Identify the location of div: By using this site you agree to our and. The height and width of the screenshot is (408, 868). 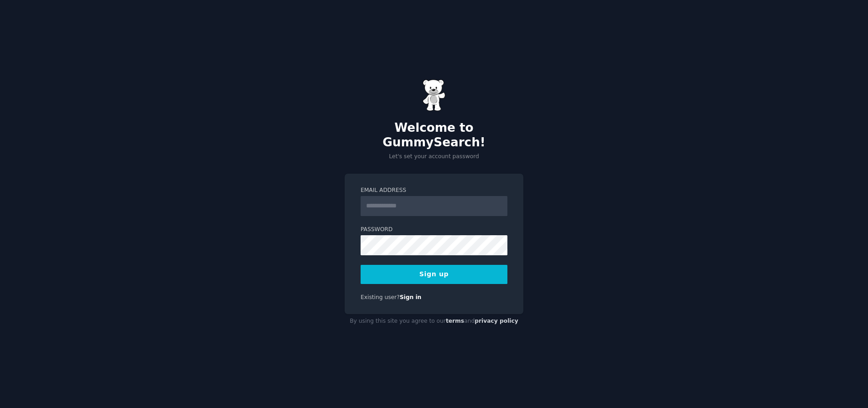
(434, 322).